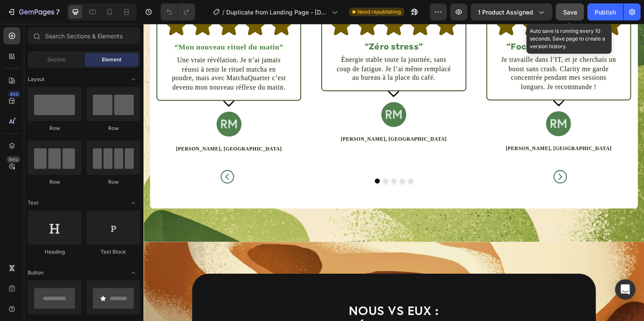  I want to click on button: 1 product assigned, so click(511, 12).